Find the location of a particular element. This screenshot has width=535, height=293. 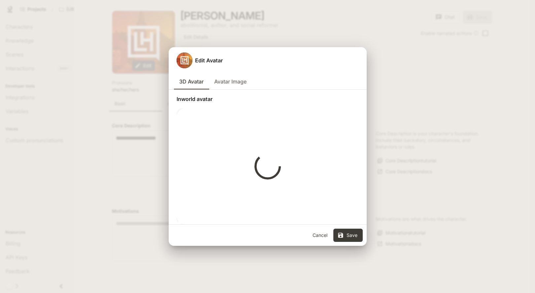

button: 3D Avatar is located at coordinates (191, 82).